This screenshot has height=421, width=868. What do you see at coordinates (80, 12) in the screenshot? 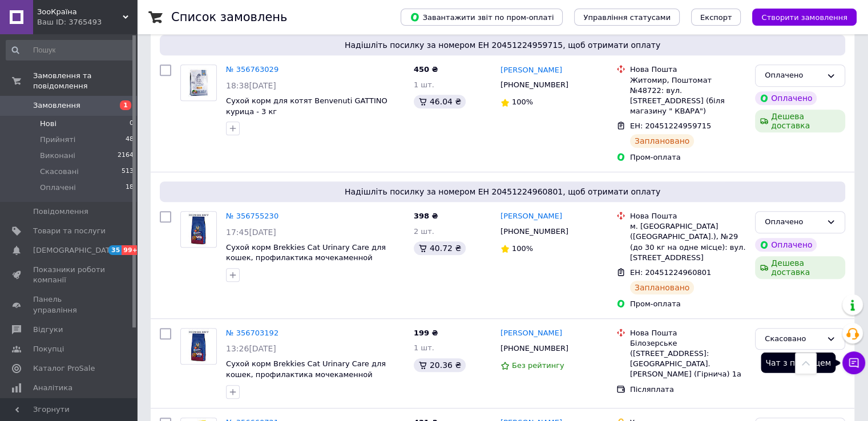
I see `span: ЗооКраїна` at bounding box center [80, 12].